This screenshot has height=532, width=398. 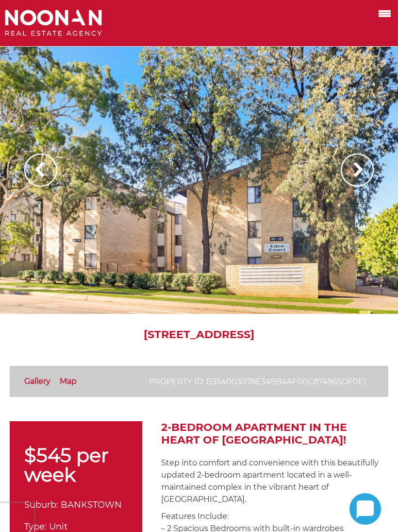 What do you see at coordinates (58, 527) in the screenshot?
I see `span: Unit` at bounding box center [58, 527].